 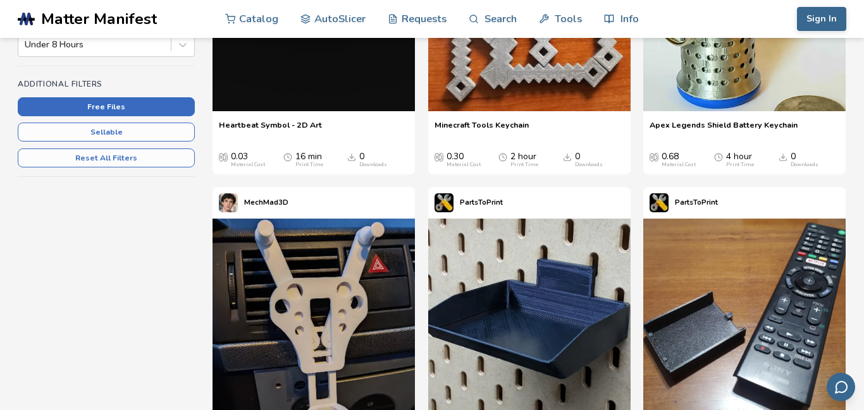 I want to click on a: Minecraft Tools Keychain, so click(x=481, y=130).